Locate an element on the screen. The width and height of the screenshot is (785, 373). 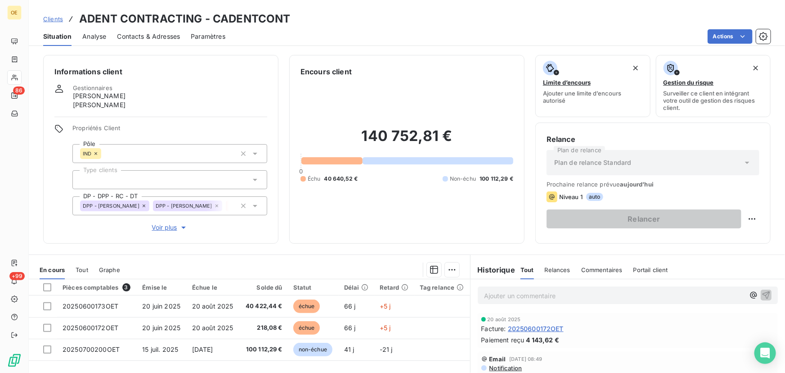
button: Voir plus is located at coordinates (170, 227).